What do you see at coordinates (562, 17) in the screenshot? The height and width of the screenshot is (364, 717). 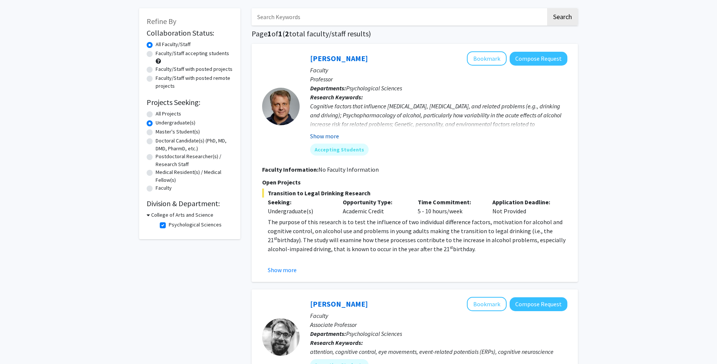 I see `button: Search` at bounding box center [562, 17].